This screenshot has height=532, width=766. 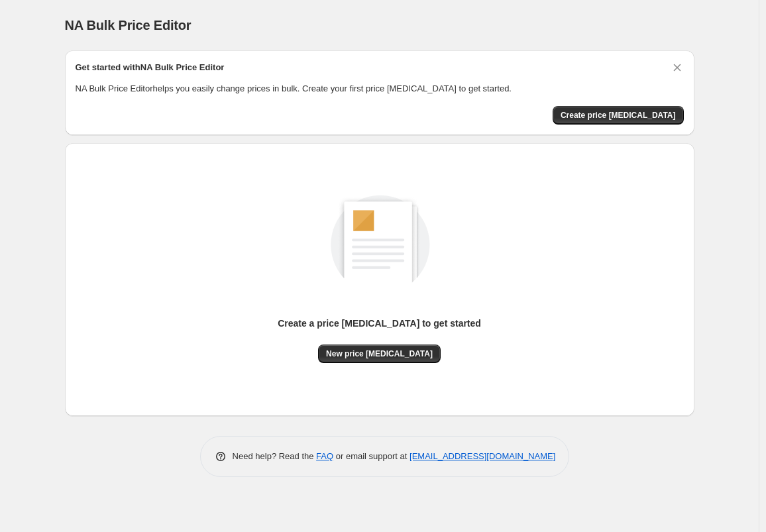 What do you see at coordinates (618, 115) in the screenshot?
I see `button: Create price change job` at bounding box center [618, 115].